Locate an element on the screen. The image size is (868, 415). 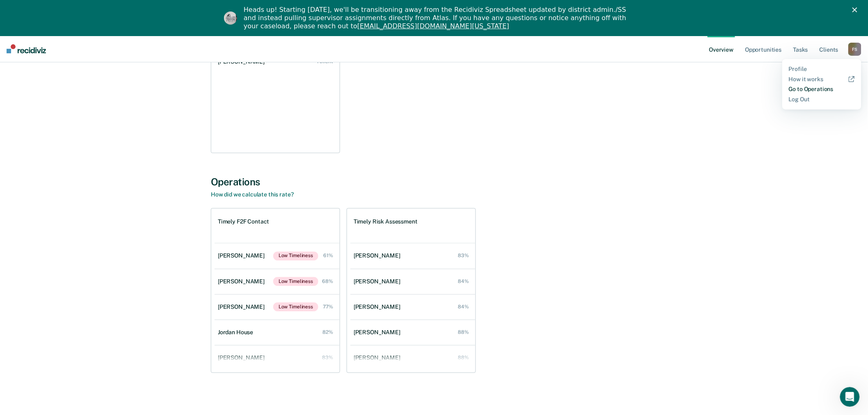
a: Overview is located at coordinates (722, 49).